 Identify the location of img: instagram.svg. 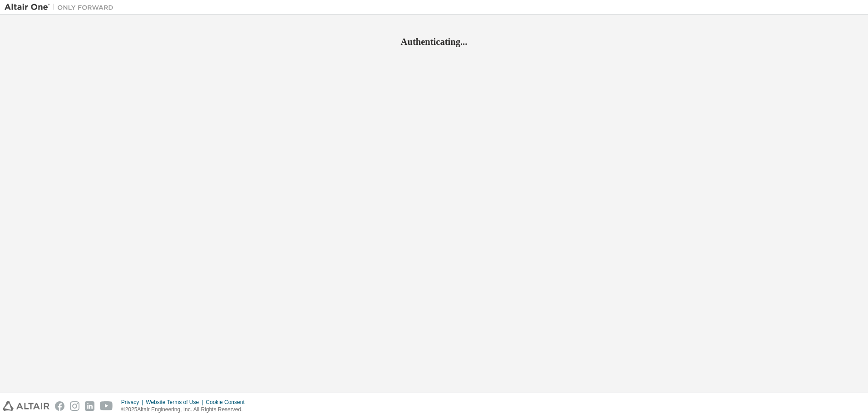
(75, 406).